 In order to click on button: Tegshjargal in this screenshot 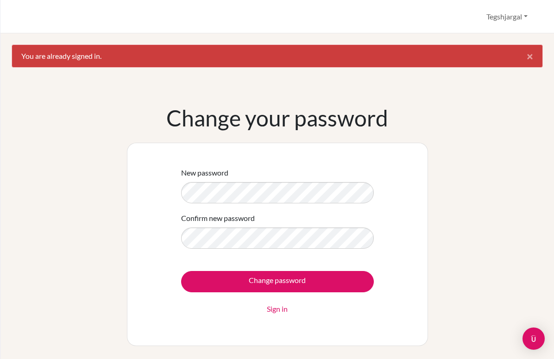, I will do `click(507, 17)`.